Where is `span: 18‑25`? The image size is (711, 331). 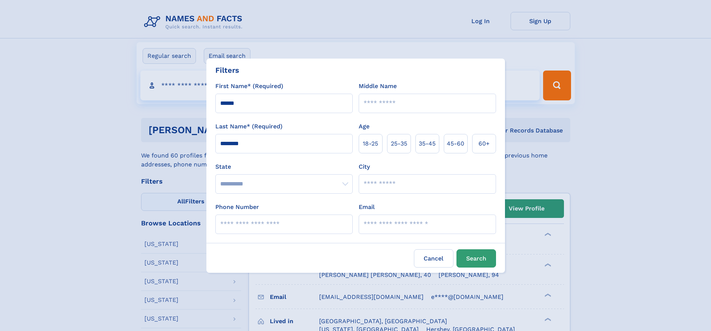 span: 18‑25 is located at coordinates (370, 144).